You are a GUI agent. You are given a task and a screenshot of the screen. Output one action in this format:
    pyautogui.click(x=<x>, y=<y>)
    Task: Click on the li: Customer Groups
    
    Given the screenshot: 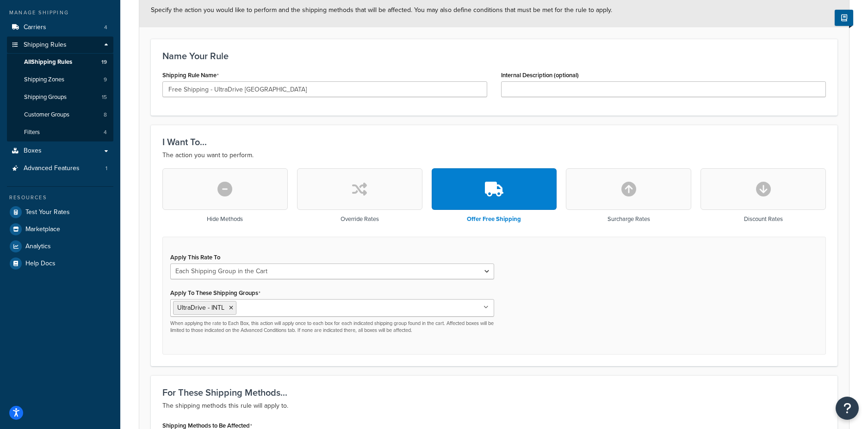 What is the action you would take?
    pyautogui.click(x=60, y=115)
    